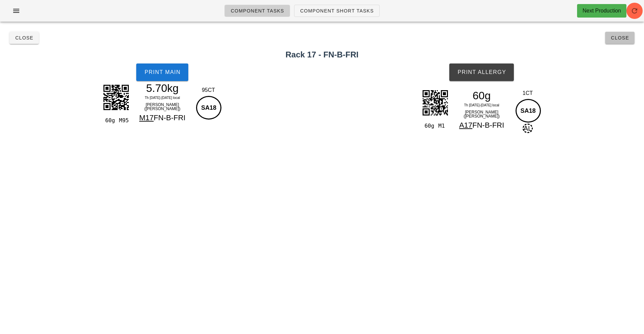 The width and height of the screenshot is (644, 334). What do you see at coordinates (442, 126) in the screenshot?
I see `div: M1` at bounding box center [442, 126].